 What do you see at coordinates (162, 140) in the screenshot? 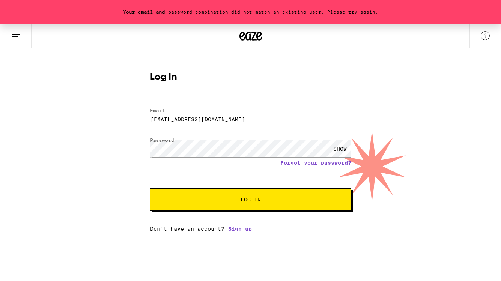
I see `label: Password` at bounding box center [162, 140].